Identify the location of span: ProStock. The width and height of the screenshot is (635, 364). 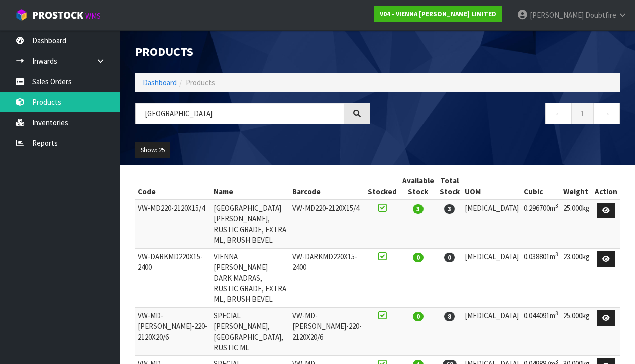
(57, 15).